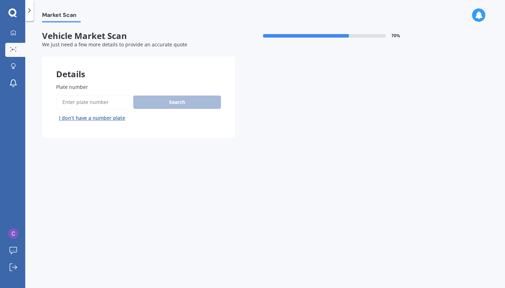  Describe the element at coordinates (61, 16) in the screenshot. I see `span: Market Scan` at that location.